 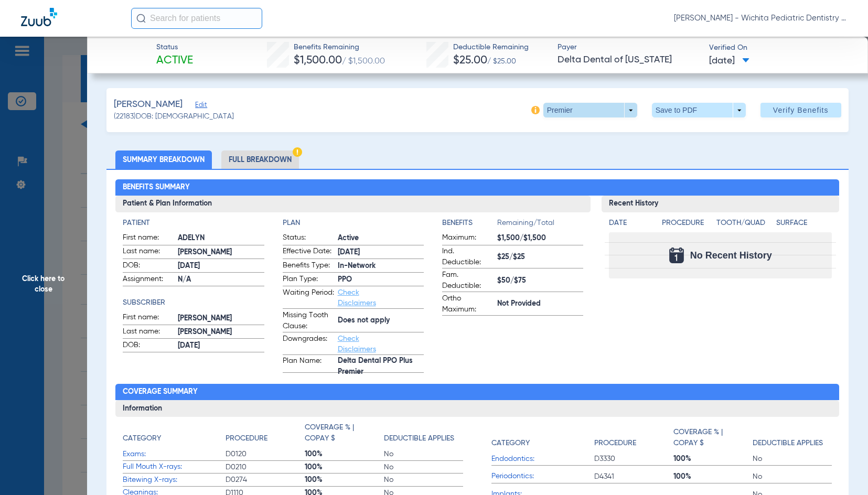 What do you see at coordinates (381, 279) in the screenshot?
I see `span: PPO` at bounding box center [381, 279].